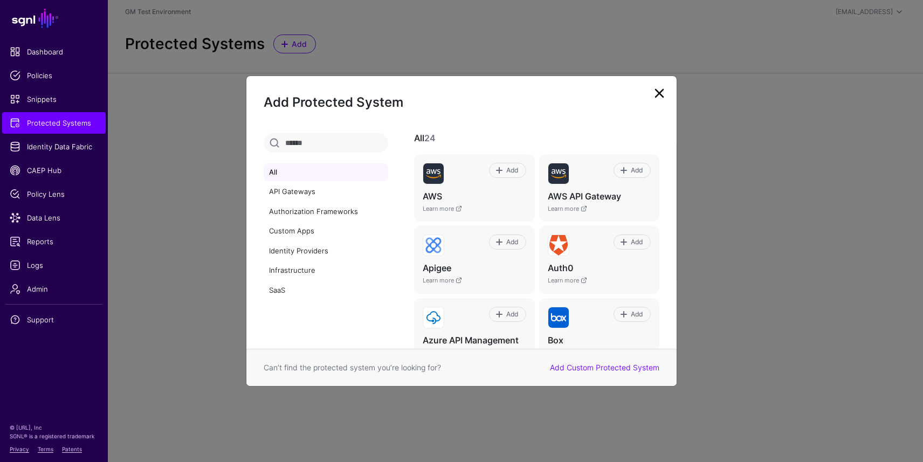 Image resolution: width=923 pixels, height=462 pixels. I want to click on span: Can’t find the protected system you’re looking for?, so click(352, 367).